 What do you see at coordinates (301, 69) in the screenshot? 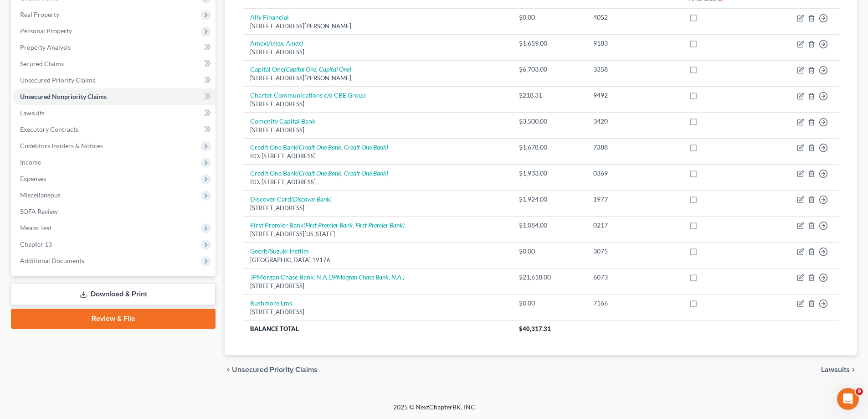
I see `a: Capital One(Capital One, Capital One)` at bounding box center [301, 69].